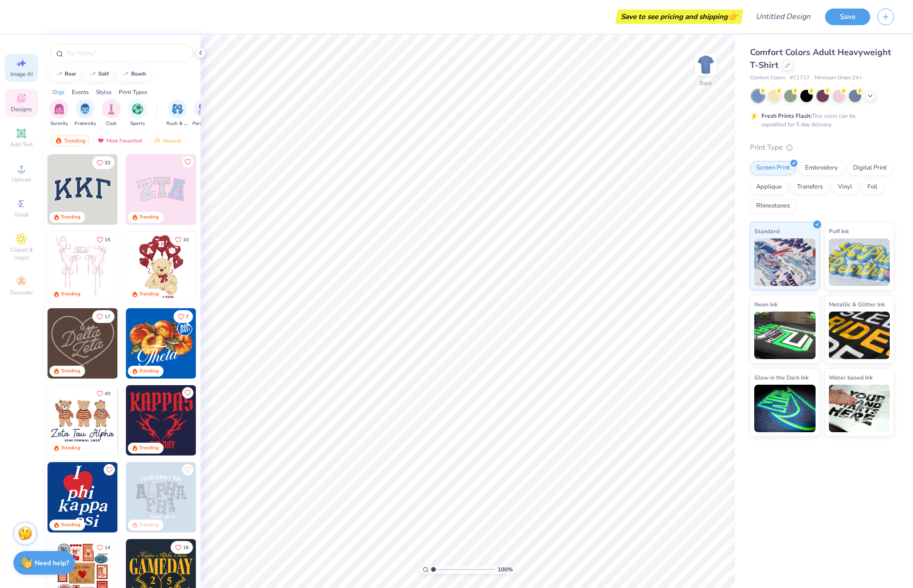  What do you see at coordinates (785, 262) in the screenshot?
I see `img: Standard` at bounding box center [785, 262].